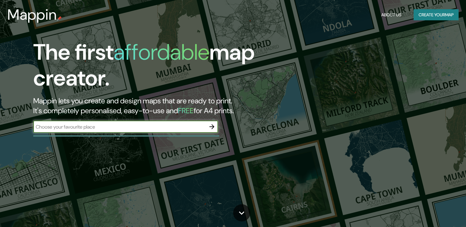 The height and width of the screenshot is (227, 466). What do you see at coordinates (150, 68) in the screenshot?
I see `h1: The first map creator.` at bounding box center [150, 68].